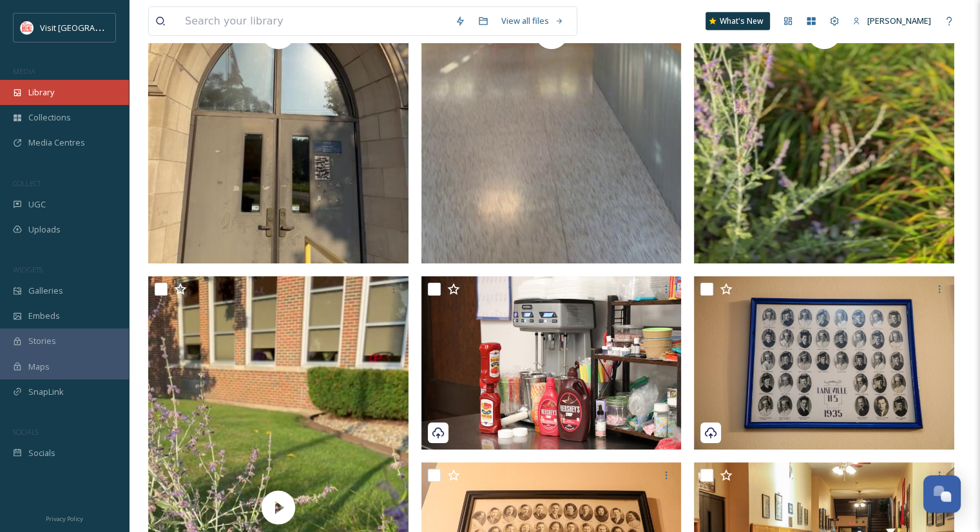  What do you see at coordinates (50, 117) in the screenshot?
I see `span: Collections` at bounding box center [50, 117].